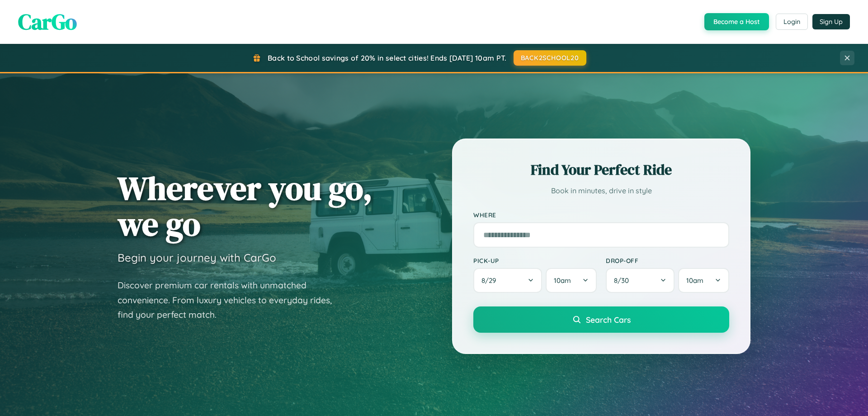  Describe the element at coordinates (623, 280) in the screenshot. I see `span: 8 / 30` at that location.